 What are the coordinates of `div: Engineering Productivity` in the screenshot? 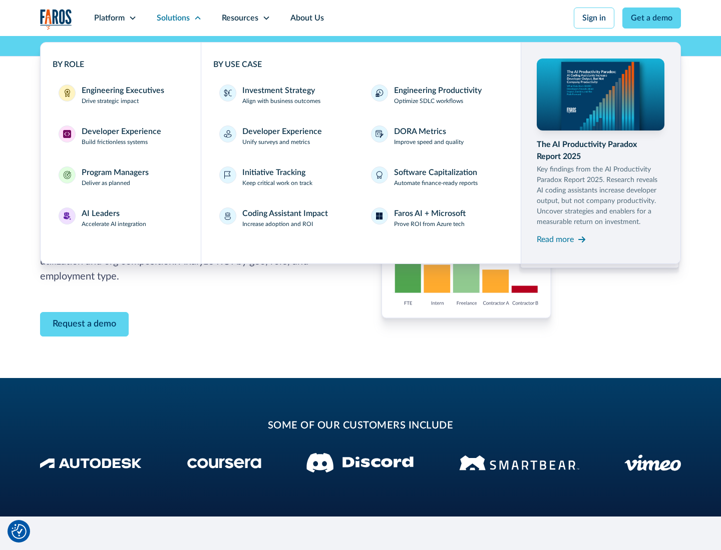 It's located at (437, 91).